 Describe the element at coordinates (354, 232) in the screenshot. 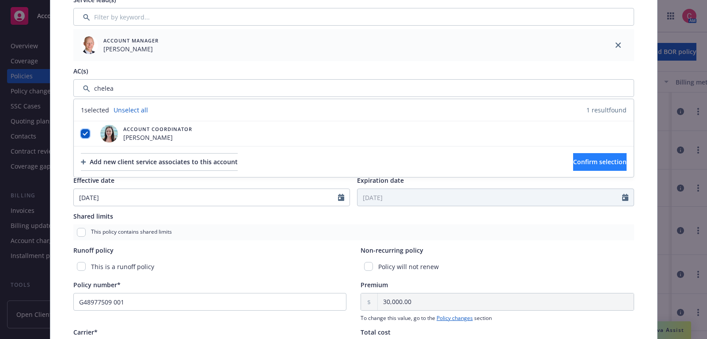

I see `div: This policy contains shared limits` at that location.